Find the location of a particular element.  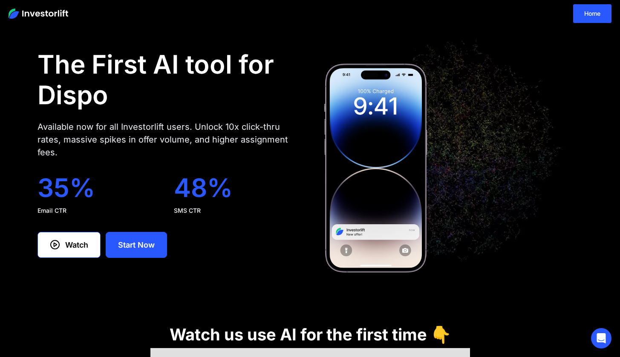

h1: The First AI tool for Dispo is located at coordinates (167, 80).